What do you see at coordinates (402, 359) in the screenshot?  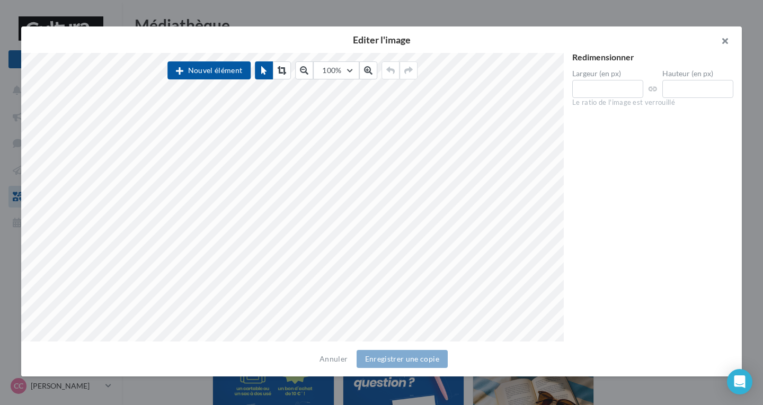 I see `button: Enregistrer une copie` at bounding box center [402, 359].